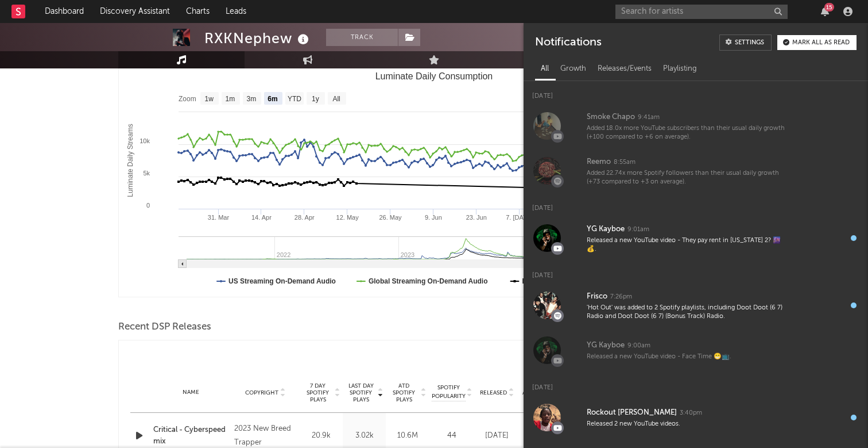 This screenshot has width=868, height=448. I want to click on svg: Luminate Daily Consumption, so click(434, 182).